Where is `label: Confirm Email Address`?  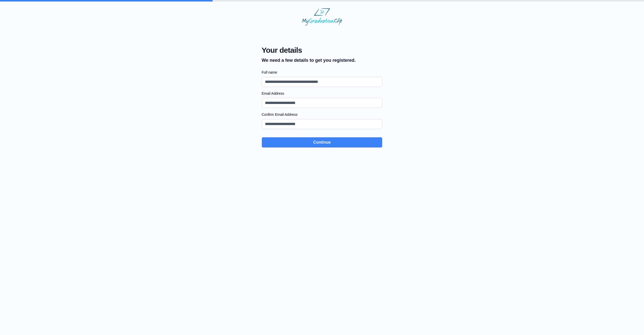 label: Confirm Email Address is located at coordinates (322, 114).